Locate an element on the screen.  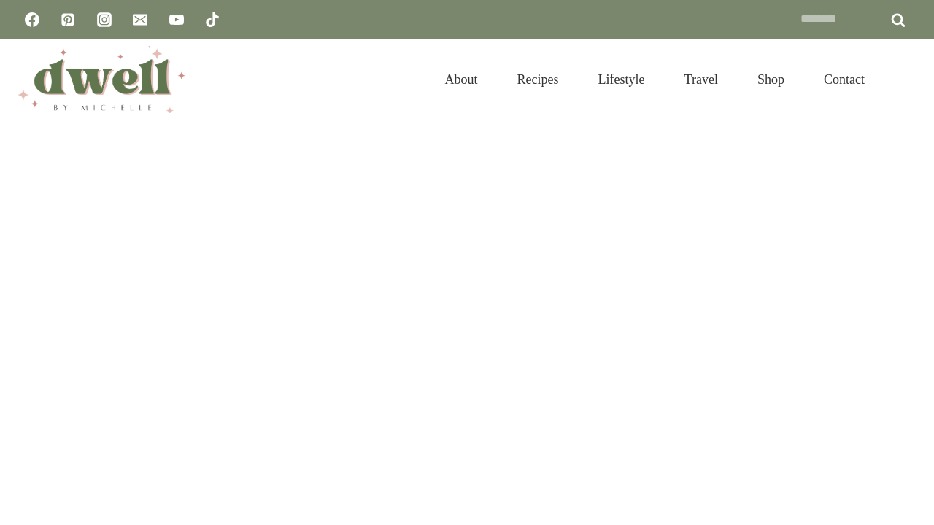
button: View Search Form is located at coordinates (904, 80).